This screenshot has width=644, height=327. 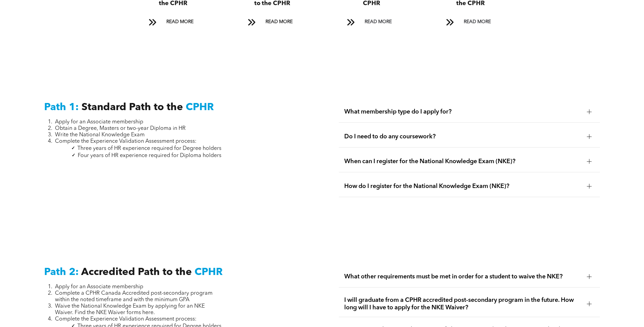 I want to click on span: Waive the National Knowledge Exam by applying for an NKE Waiver. Find the NKE Waiver forms here., so click(x=130, y=309).